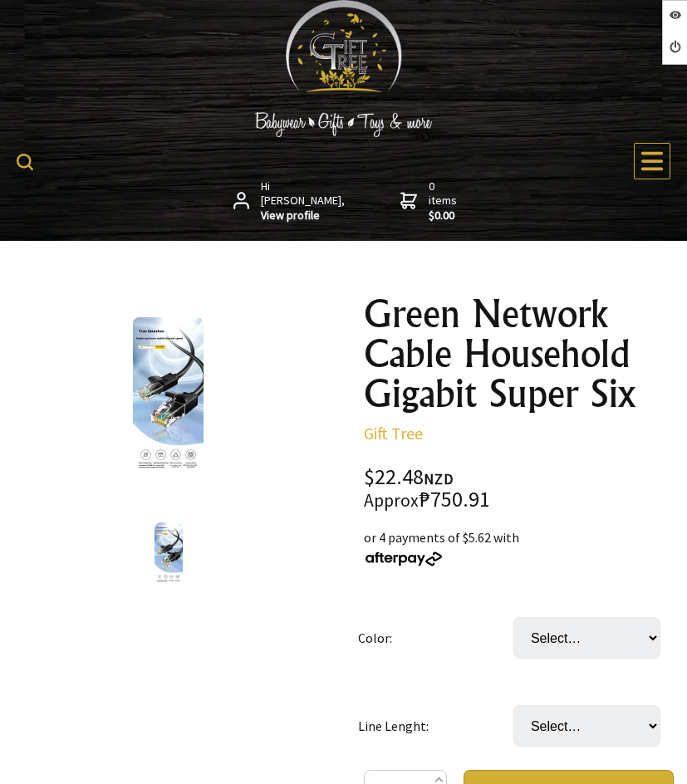  I want to click on div: $22.48 ₱750.91, so click(519, 489).